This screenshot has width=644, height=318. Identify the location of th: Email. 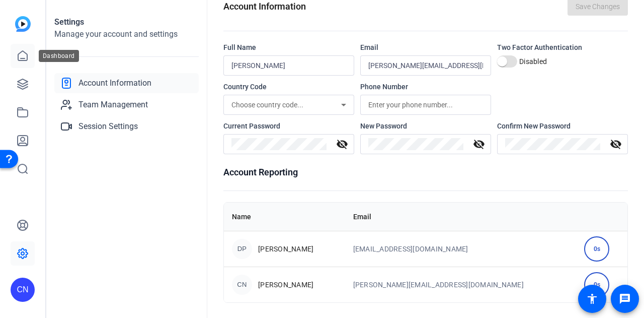
(461, 217).